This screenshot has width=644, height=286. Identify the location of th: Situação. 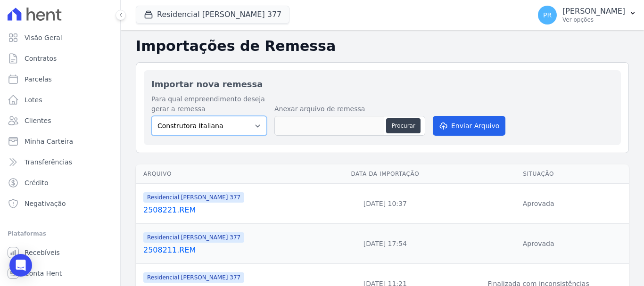
(538, 174).